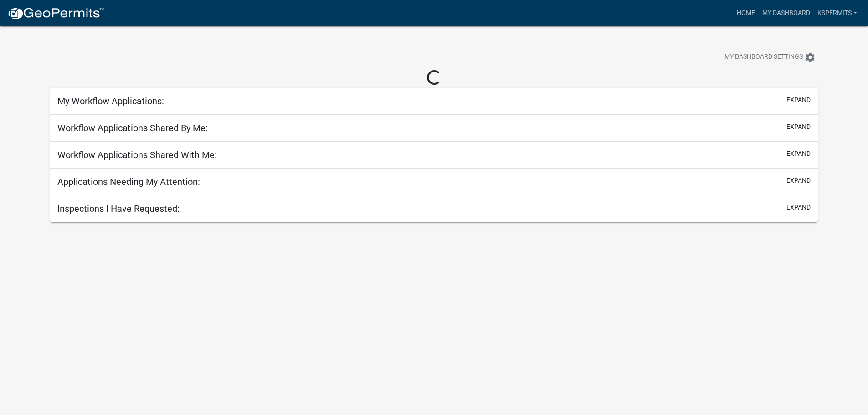 The height and width of the screenshot is (415, 868). I want to click on a: My Dashboard, so click(786, 13).